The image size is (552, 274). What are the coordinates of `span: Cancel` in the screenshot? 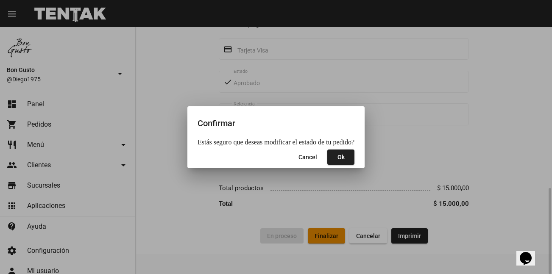 It's located at (308, 157).